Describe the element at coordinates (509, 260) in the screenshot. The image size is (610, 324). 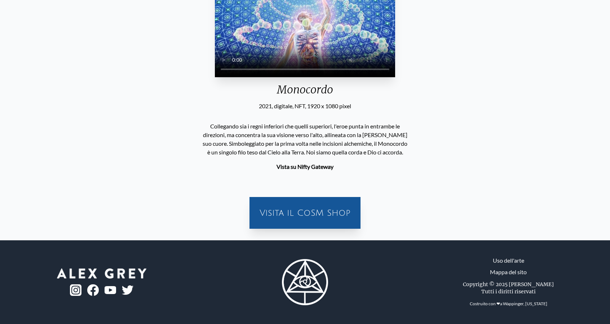
I see `a: Uso dell'arte` at that location.